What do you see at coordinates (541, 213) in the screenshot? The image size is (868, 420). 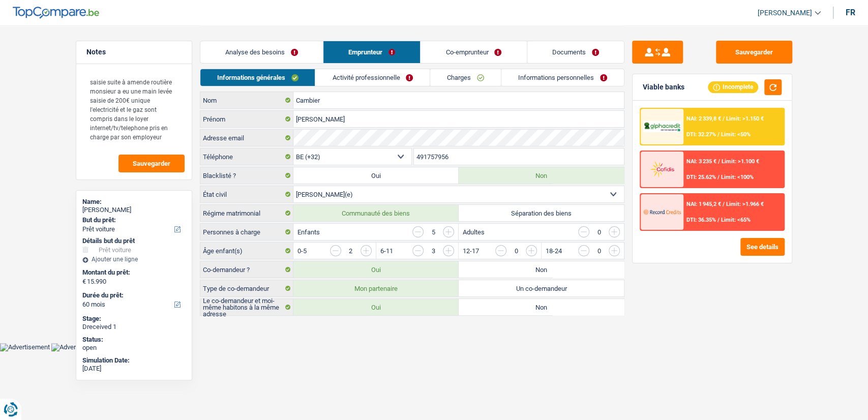 I see `label: Séparation des biens` at bounding box center [541, 213].